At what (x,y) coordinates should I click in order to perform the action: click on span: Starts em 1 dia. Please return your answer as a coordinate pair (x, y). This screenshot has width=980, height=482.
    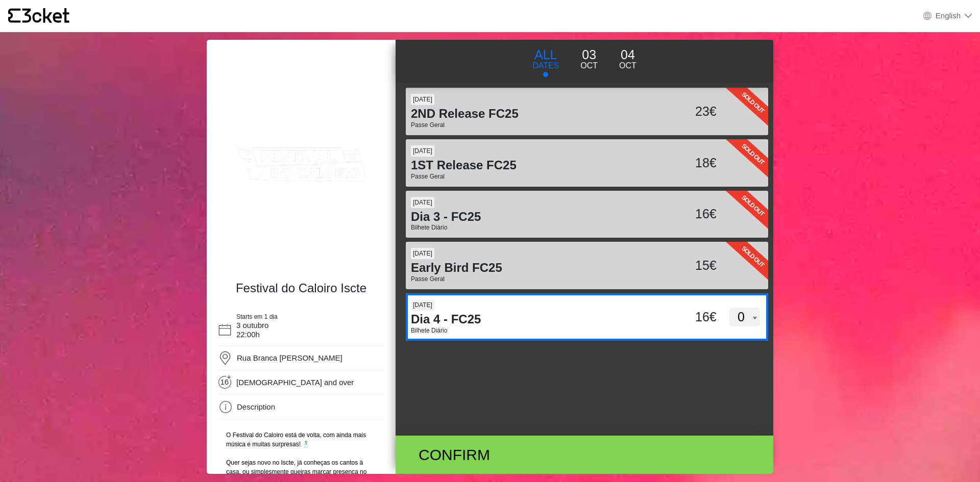
    Looking at the image, I should click on (256, 317).